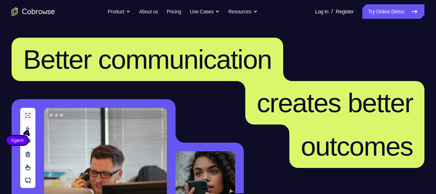 This screenshot has width=436, height=194. What do you see at coordinates (33, 12) in the screenshot?
I see `a: Go to the home page` at bounding box center [33, 12].